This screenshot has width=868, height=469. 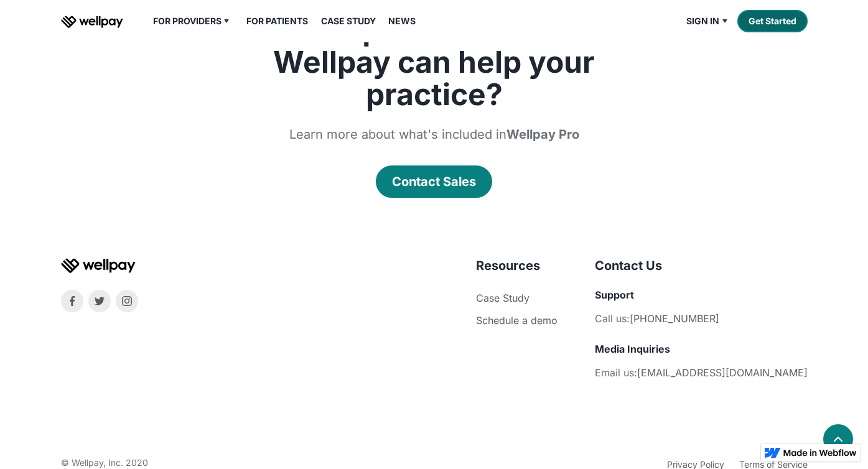 What do you see at coordinates (434, 182) in the screenshot?
I see `a: Contact Sales` at bounding box center [434, 182].